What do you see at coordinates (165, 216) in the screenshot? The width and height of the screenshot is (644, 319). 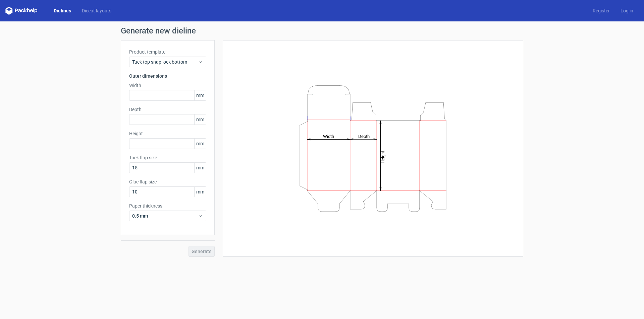 I see `span: 0.5 mm` at bounding box center [165, 216].